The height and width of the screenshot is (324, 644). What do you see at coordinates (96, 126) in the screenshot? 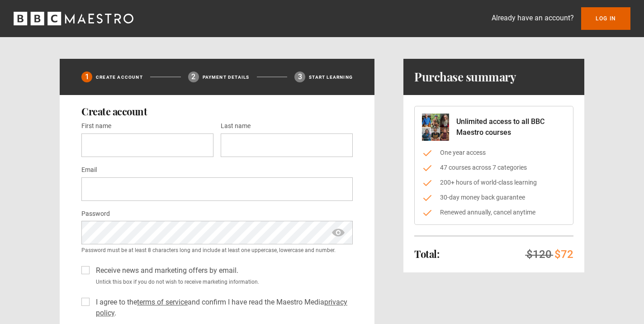
I see `label: First name` at bounding box center [96, 126].